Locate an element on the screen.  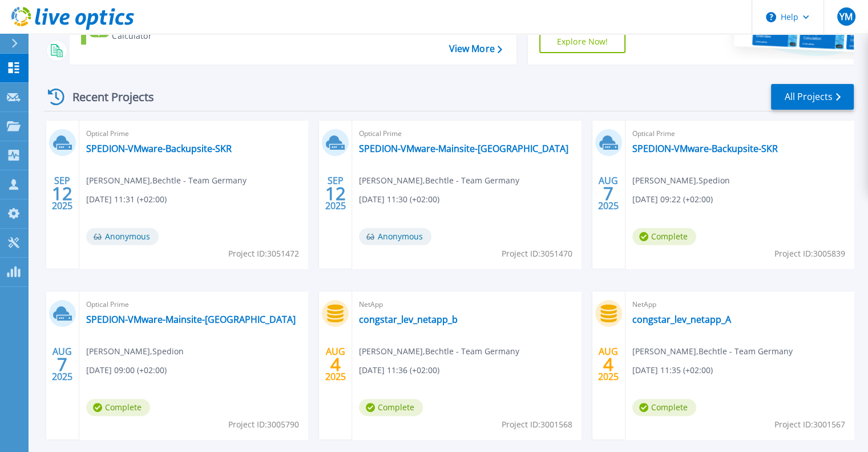
span: YM is located at coordinates (846, 16).